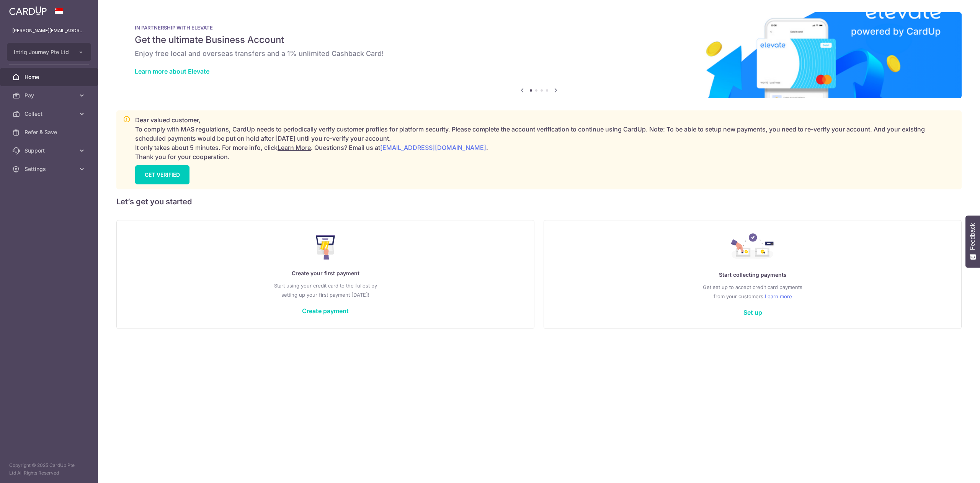 Image resolution: width=980 pixels, height=483 pixels. I want to click on a: Create payment, so click(325, 311).